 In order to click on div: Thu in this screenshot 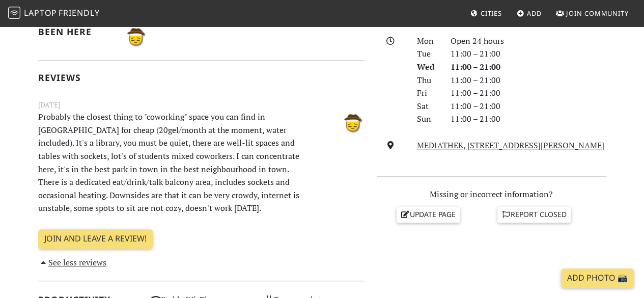, I will do `click(428, 80)`.